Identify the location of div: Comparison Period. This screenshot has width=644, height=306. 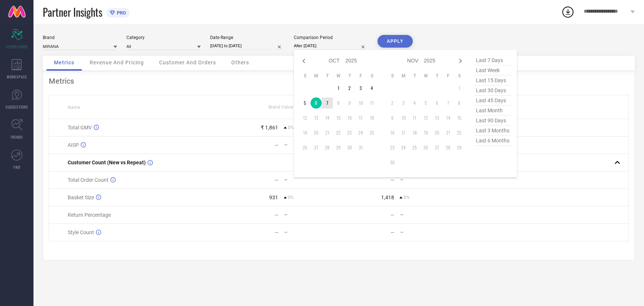
(331, 37).